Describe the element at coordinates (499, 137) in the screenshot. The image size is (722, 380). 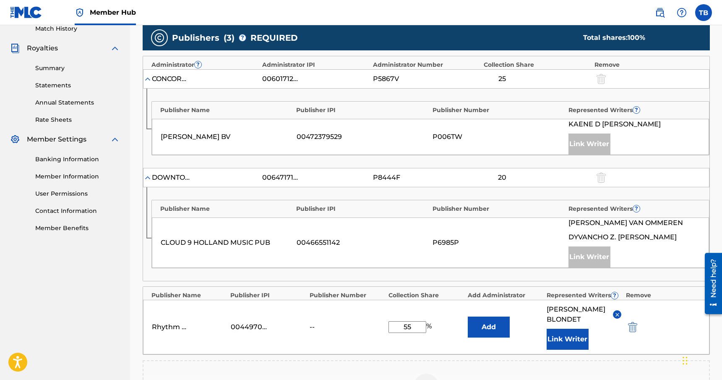
I see `div: P006TW` at that location.